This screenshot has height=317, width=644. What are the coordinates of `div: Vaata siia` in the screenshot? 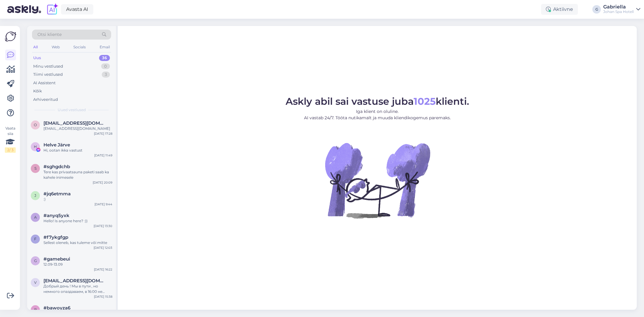 It's located at (10, 139).